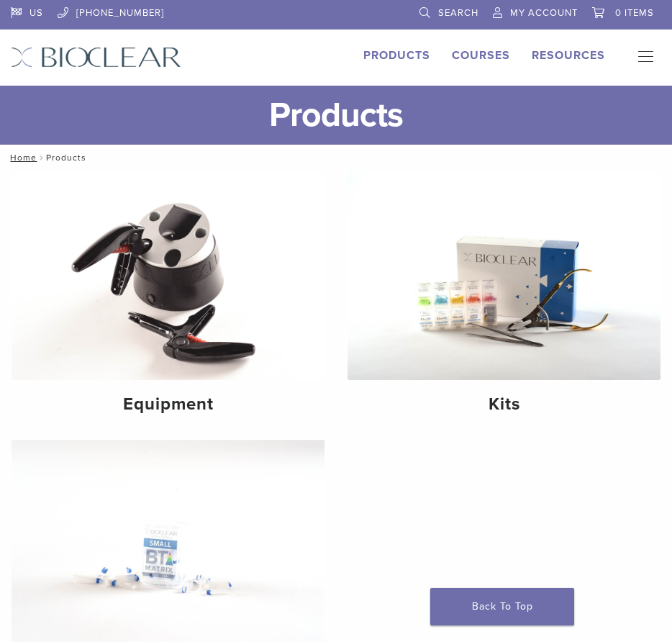  I want to click on a: Courses, so click(481, 56).